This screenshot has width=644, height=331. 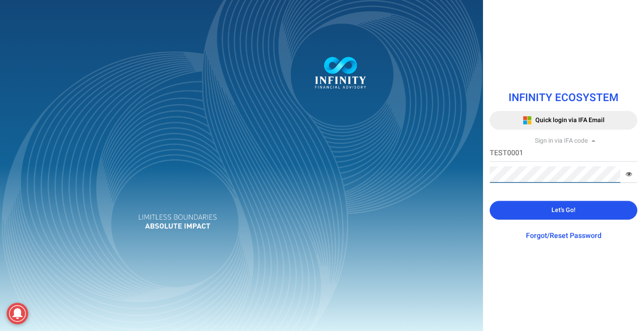 I want to click on a: Forgot/Reset Password, so click(x=563, y=236).